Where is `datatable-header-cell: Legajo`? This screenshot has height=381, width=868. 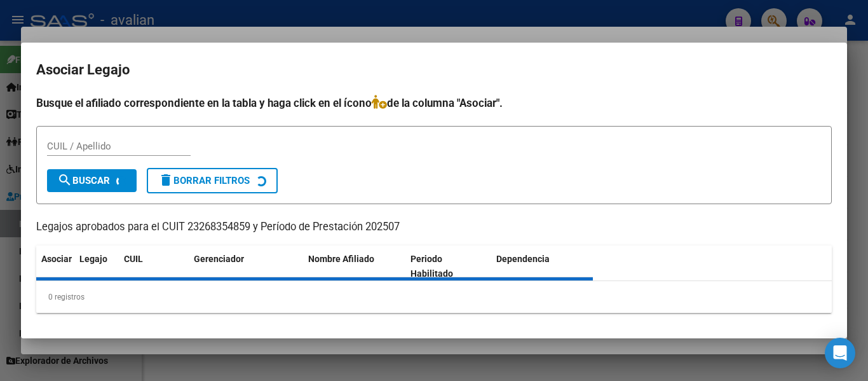
datatable-header-cell: Legajo is located at coordinates (97, 267).